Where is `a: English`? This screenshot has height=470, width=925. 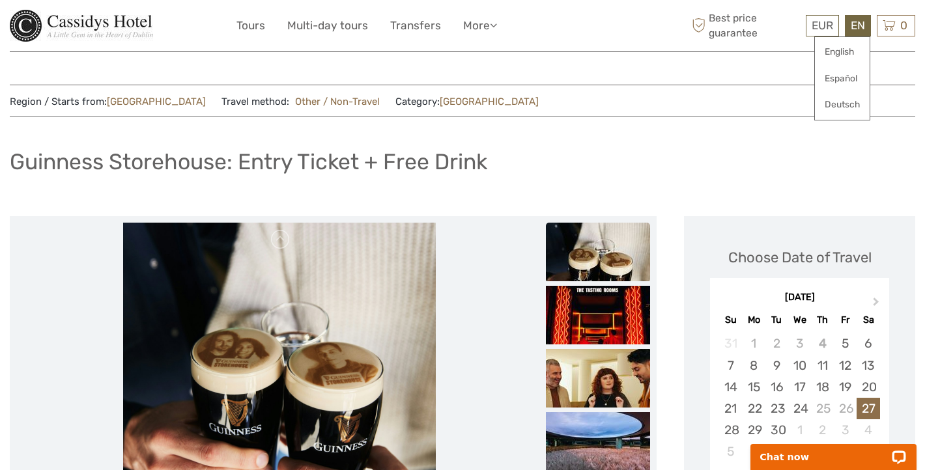
a: English is located at coordinates (842, 52).